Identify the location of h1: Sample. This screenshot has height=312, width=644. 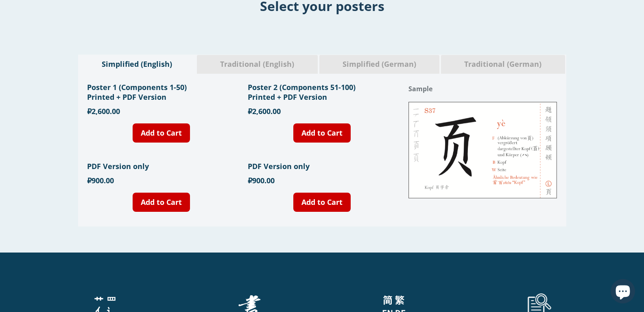
(482, 89).